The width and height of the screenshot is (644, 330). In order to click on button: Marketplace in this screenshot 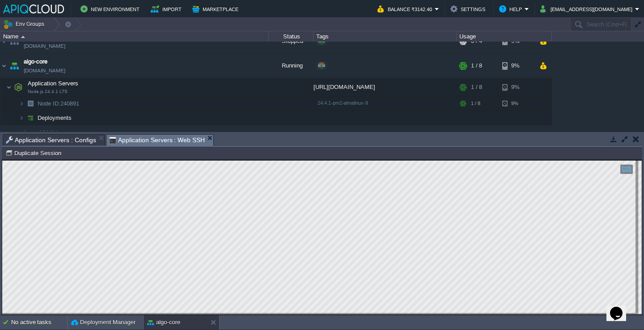, I will do `click(216, 9)`.